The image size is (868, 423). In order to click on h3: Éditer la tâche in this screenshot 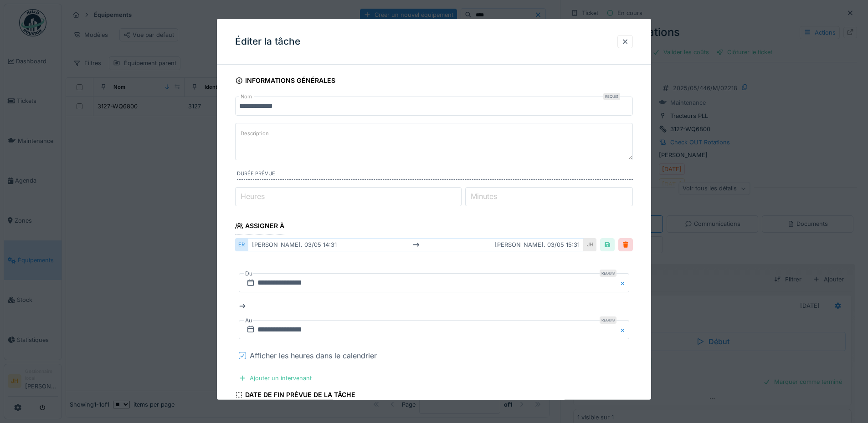, I will do `click(267, 42)`.